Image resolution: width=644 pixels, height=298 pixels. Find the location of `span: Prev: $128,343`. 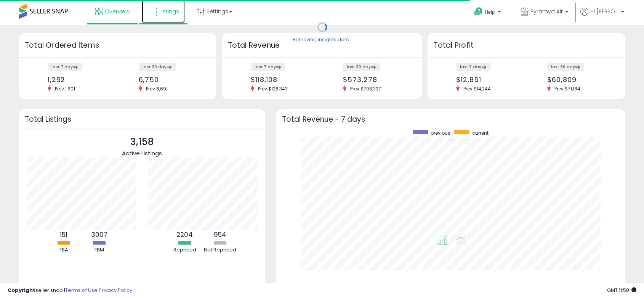

span: Prev: $128,343 is located at coordinates (273, 88).